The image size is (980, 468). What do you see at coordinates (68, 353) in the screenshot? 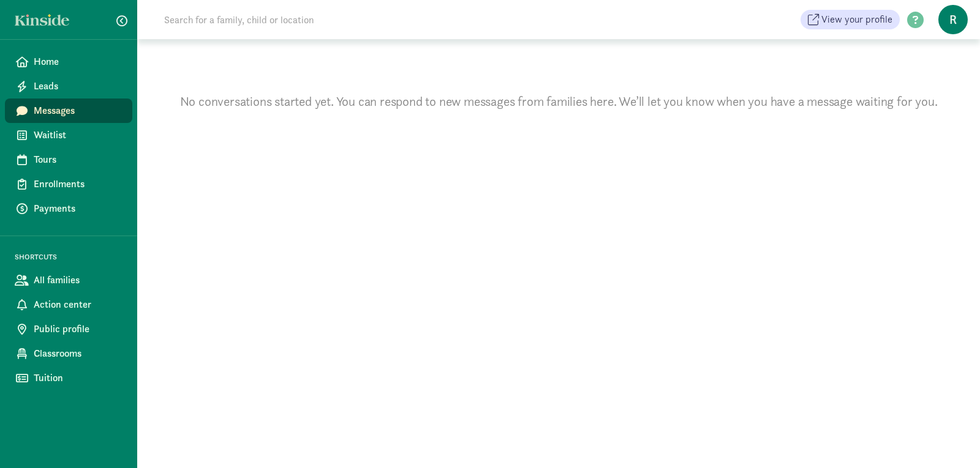
I see `a: Classrooms` at bounding box center [68, 353].